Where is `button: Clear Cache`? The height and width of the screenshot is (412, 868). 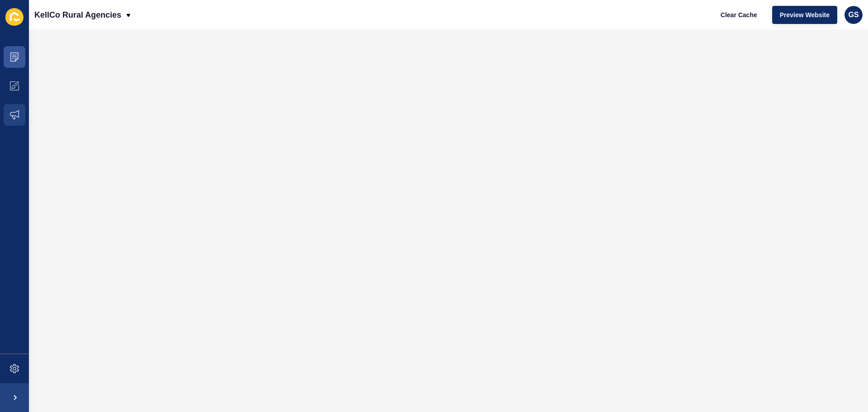 button: Clear Cache is located at coordinates (739, 15).